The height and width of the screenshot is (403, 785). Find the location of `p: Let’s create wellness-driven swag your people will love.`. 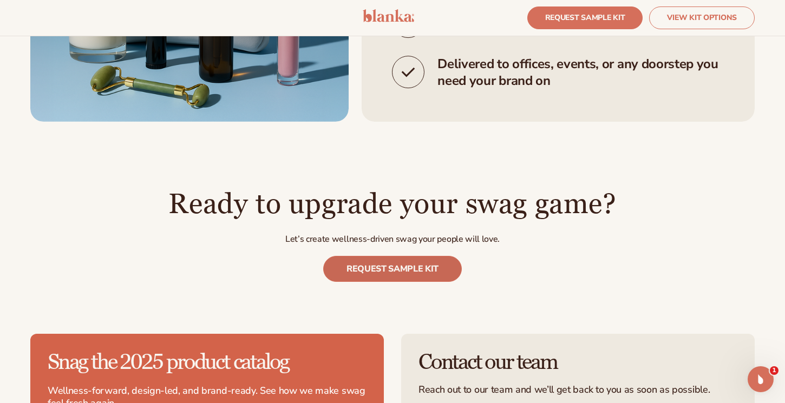

p: Let’s create wellness-driven swag your people will love. is located at coordinates (392, 239).